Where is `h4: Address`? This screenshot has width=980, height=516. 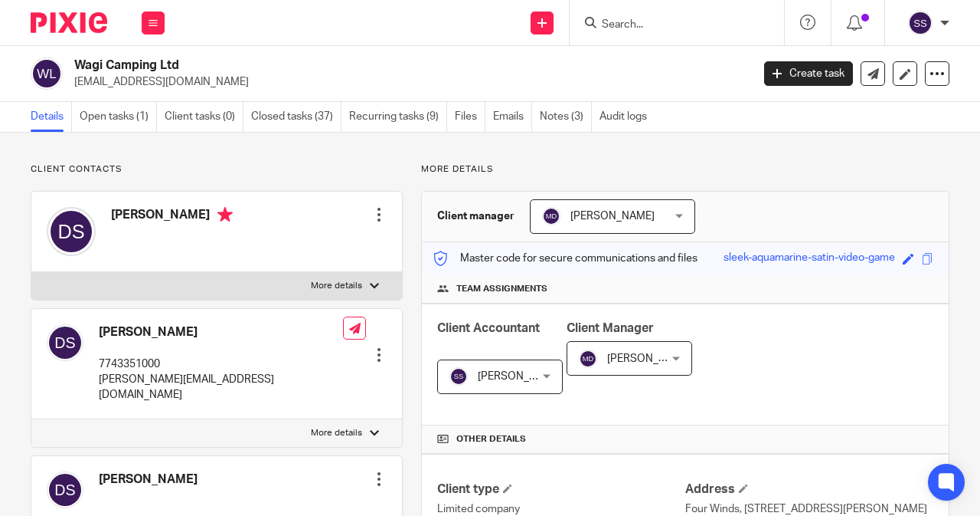
h4: Address is located at coordinates (809, 489).